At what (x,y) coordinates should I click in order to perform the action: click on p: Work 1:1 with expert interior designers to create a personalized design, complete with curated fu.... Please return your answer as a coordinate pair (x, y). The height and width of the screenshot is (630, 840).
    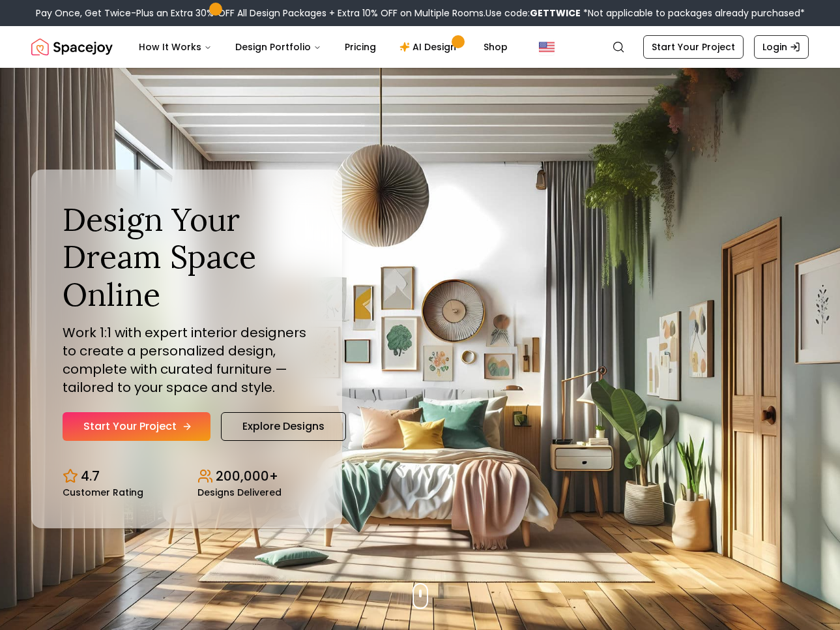
    Looking at the image, I should click on (186, 360).